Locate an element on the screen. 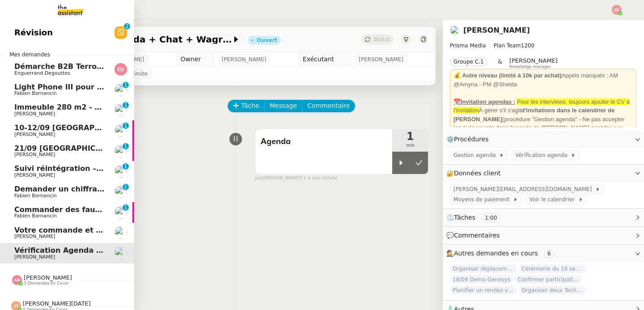  span: il y a une minute is located at coordinates (319, 178).